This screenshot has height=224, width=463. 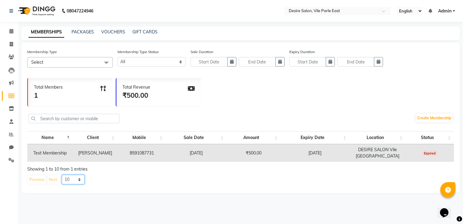 What do you see at coordinates (136, 87) in the screenshot?
I see `div: Total Revenue` at bounding box center [136, 87].